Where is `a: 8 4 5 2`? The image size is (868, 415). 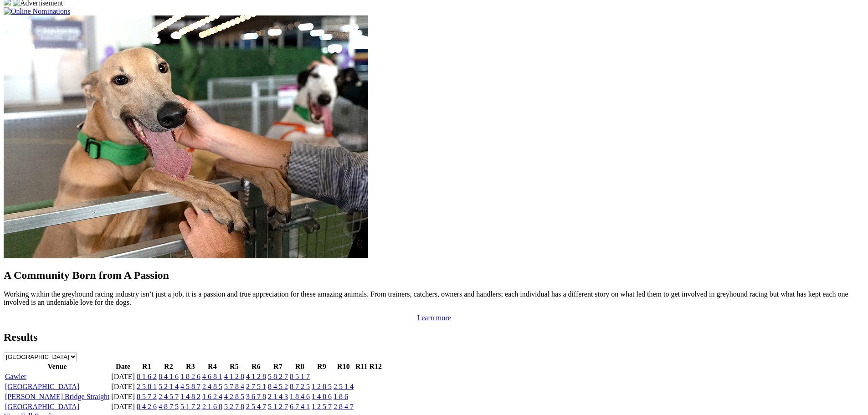 a: 8 4 5 2 is located at coordinates (278, 386).